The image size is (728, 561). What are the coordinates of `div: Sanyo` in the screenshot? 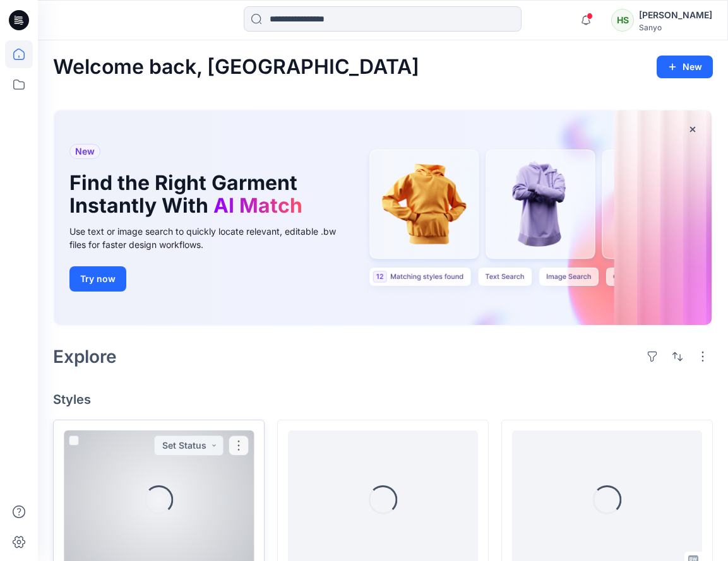 It's located at (676, 27).